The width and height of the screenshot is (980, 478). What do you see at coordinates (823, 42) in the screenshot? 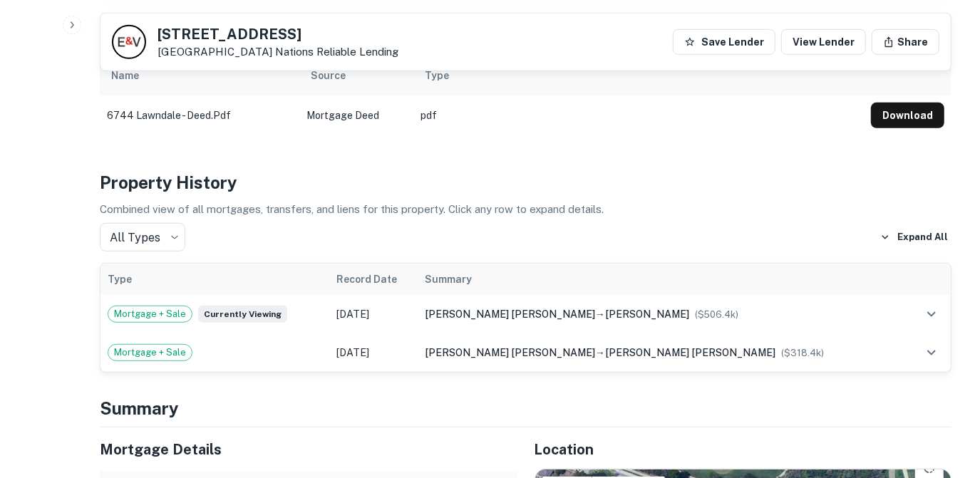
I see `a: View Lender` at bounding box center [823, 42].